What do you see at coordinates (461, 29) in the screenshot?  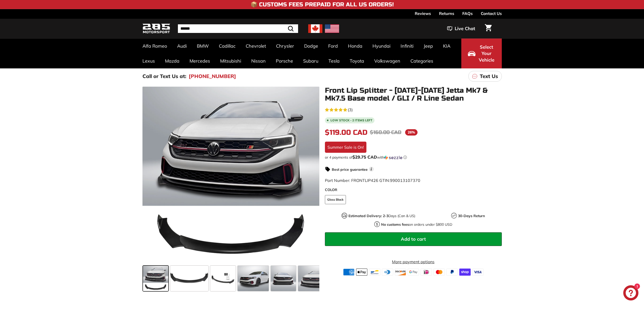 I see `button: Live Chat` at bounding box center [461, 29].